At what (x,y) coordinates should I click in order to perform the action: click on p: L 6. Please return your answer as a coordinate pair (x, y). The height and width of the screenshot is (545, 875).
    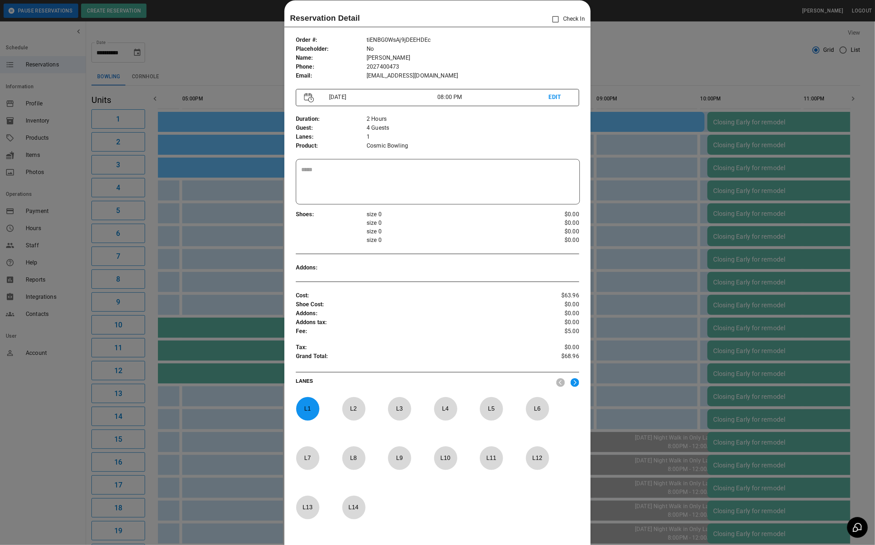
    Looking at the image, I should click on (537, 408).